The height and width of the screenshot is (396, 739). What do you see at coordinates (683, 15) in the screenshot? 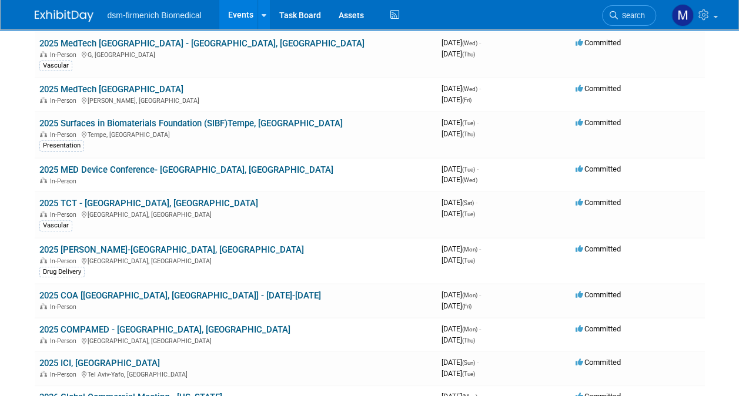
I see `img: Melanie Davison` at bounding box center [683, 15].